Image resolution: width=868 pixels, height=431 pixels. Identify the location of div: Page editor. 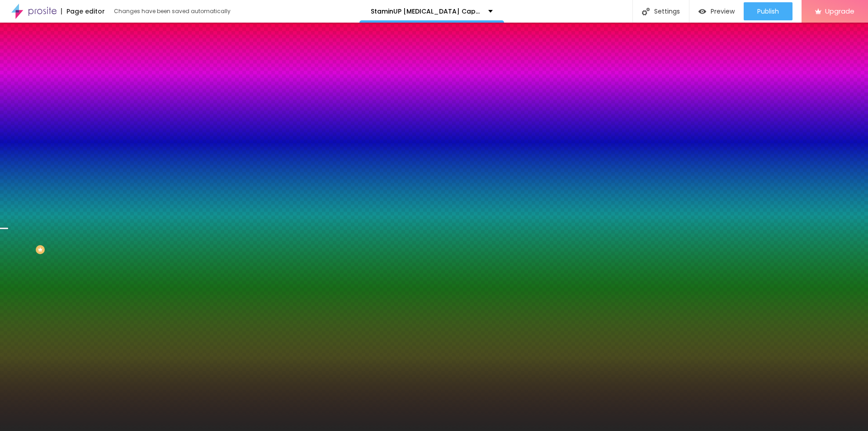
(83, 11).